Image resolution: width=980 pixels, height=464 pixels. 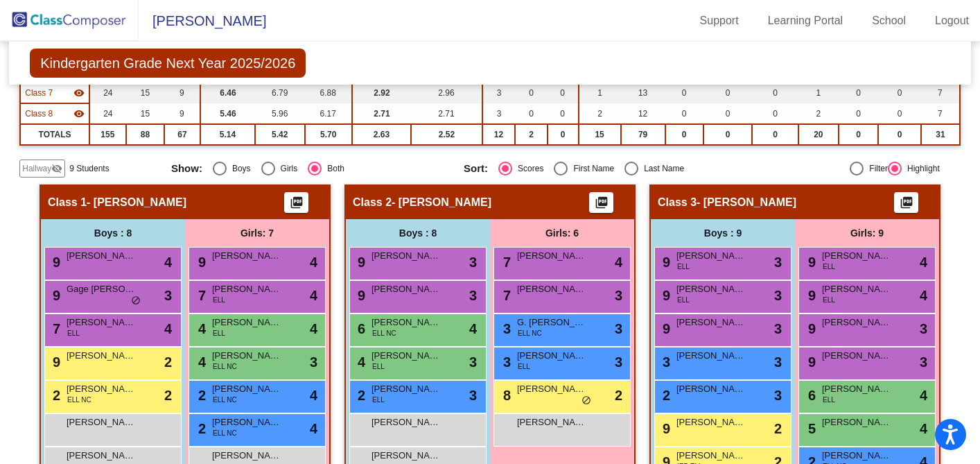 I want to click on span: Show:, so click(x=186, y=169).